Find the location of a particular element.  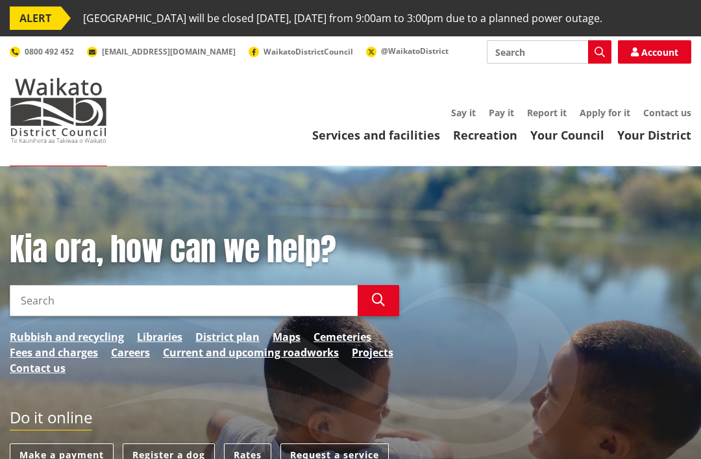

a: District plan is located at coordinates (227, 337).